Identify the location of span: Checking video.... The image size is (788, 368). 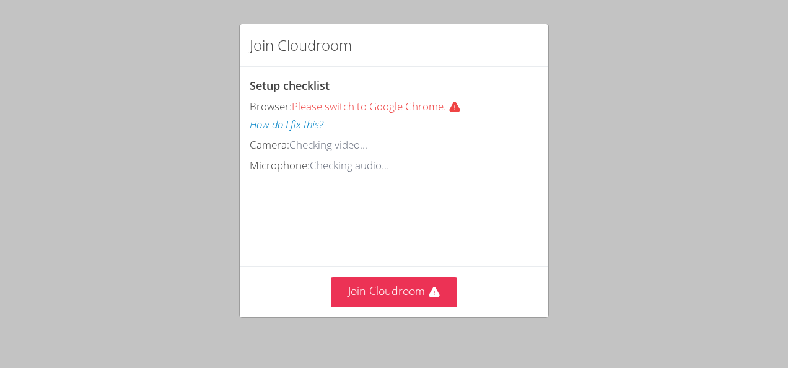
(328, 144).